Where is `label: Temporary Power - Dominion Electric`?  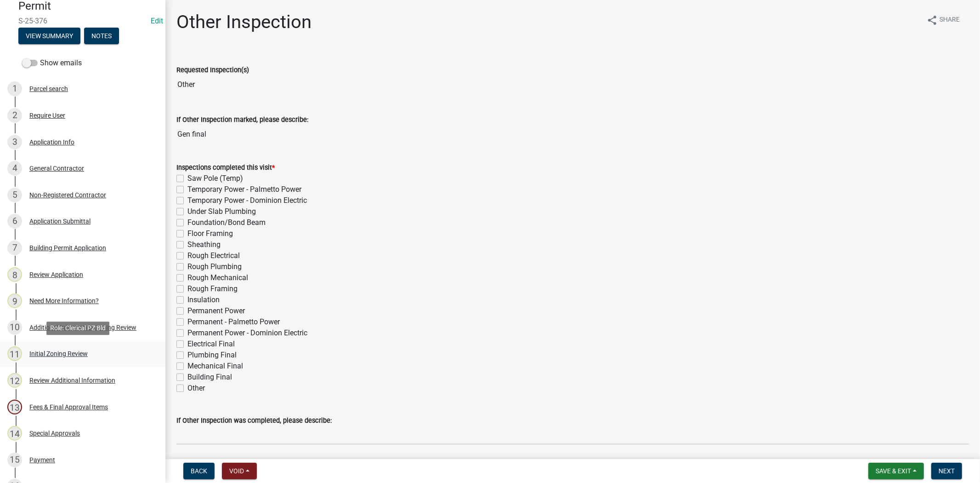
label: Temporary Power - Dominion Electric is located at coordinates (247, 200).